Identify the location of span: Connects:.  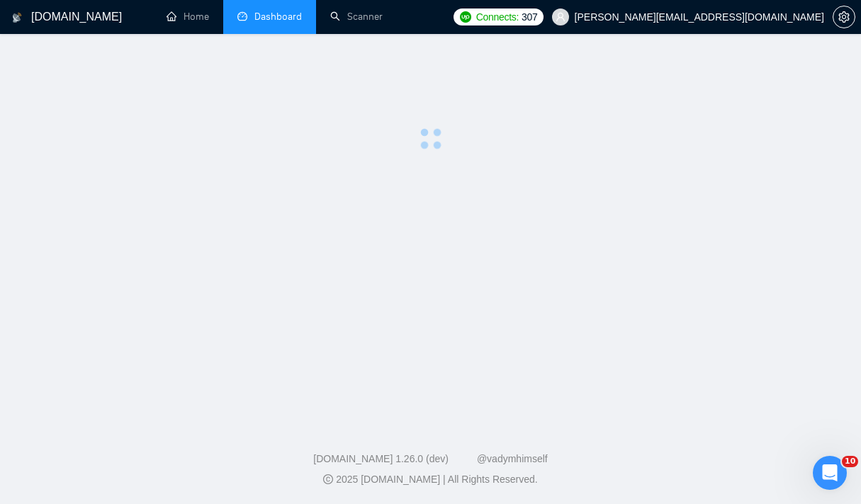
(498, 17).